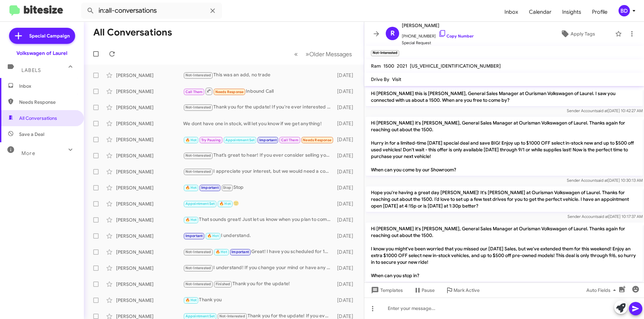 The width and height of the screenshot is (644, 319). I want to click on button: Previous, so click(296, 54).